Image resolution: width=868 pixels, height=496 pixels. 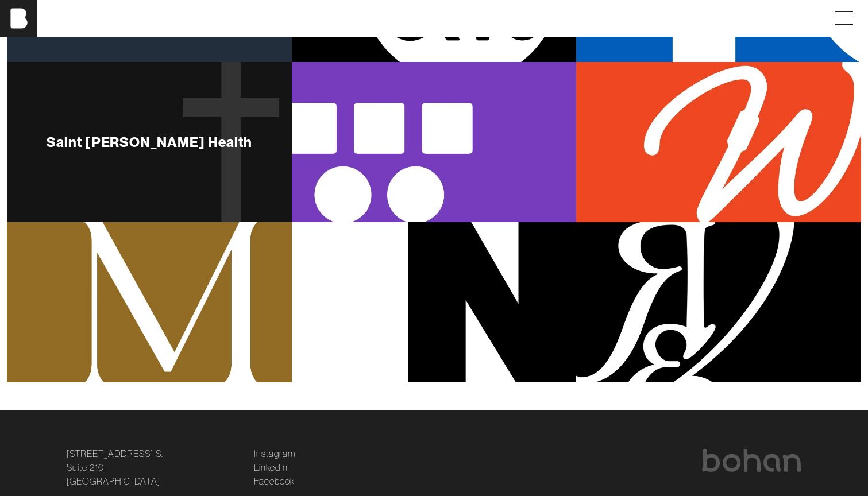 I want to click on img: bohan logo, so click(x=751, y=460).